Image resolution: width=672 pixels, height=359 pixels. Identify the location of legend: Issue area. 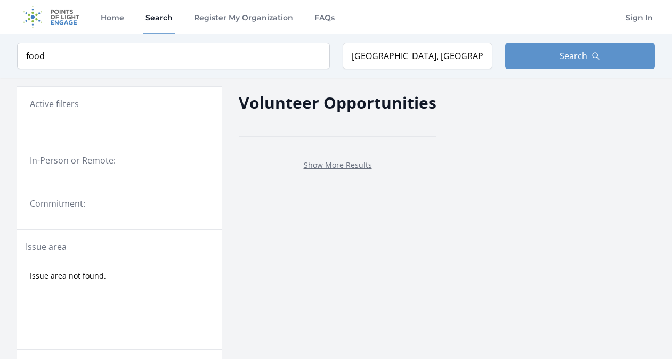
(46, 247).